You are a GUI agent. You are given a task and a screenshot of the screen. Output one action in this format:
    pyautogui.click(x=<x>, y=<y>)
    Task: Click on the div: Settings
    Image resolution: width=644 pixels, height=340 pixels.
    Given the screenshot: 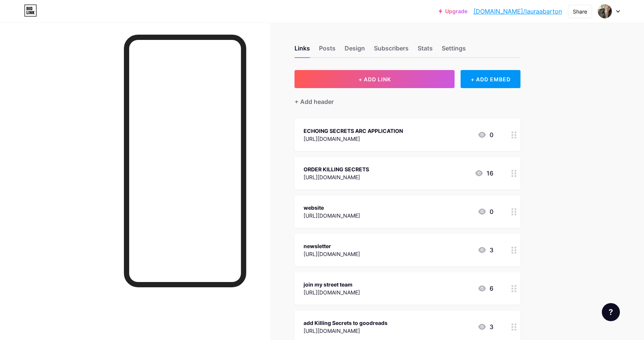 What is the action you would take?
    pyautogui.click(x=454, y=51)
    